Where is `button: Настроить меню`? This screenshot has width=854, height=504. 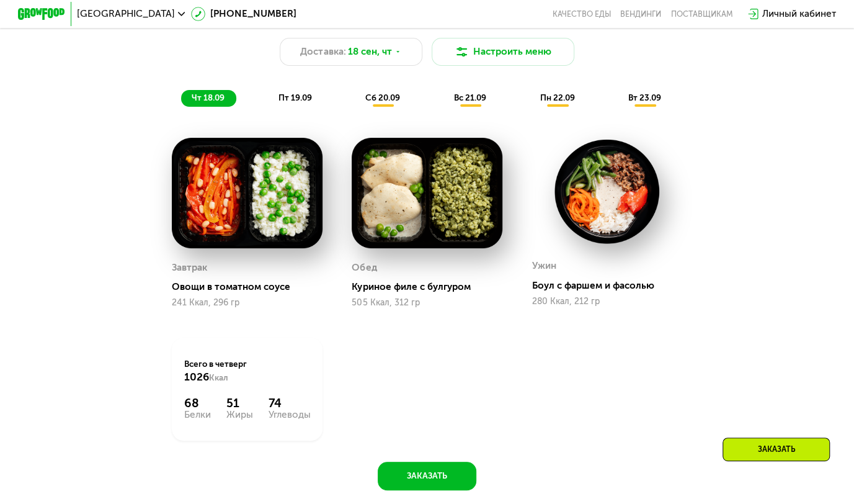
button: Настроить меню is located at coordinates (503, 52).